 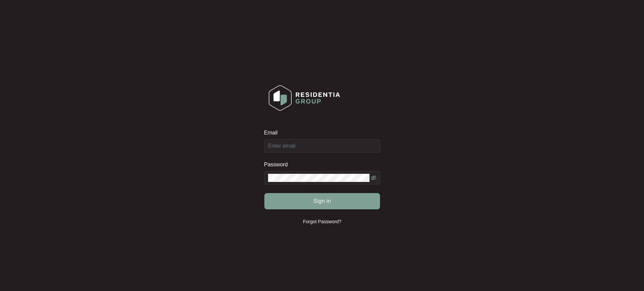 I want to click on input: Password, so click(x=319, y=178).